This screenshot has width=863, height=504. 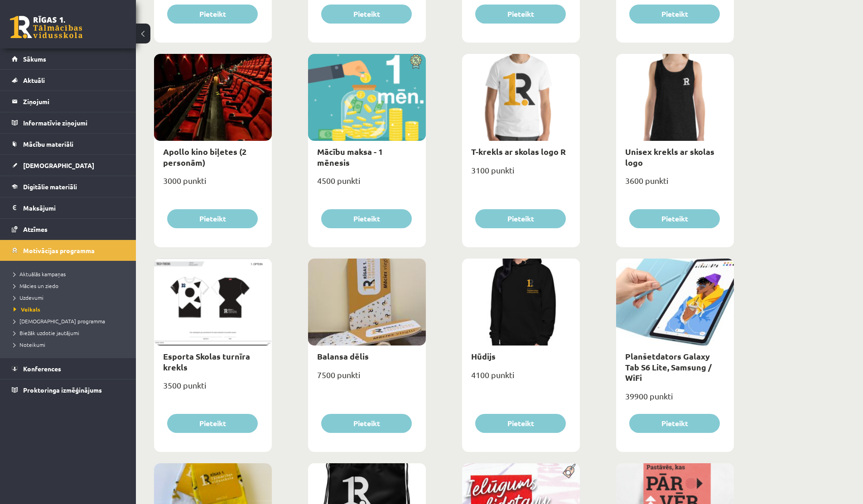 I want to click on span: Uzdevumi, so click(x=29, y=298).